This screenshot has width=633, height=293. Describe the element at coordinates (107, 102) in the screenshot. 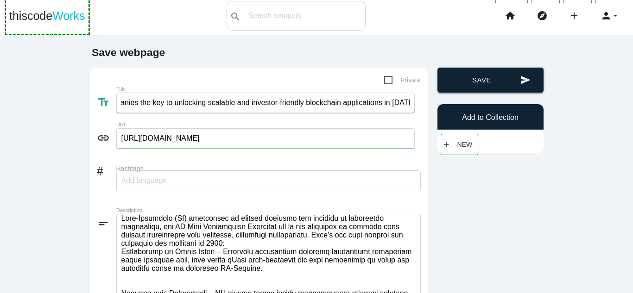

I see `i: text_fields` at that location.